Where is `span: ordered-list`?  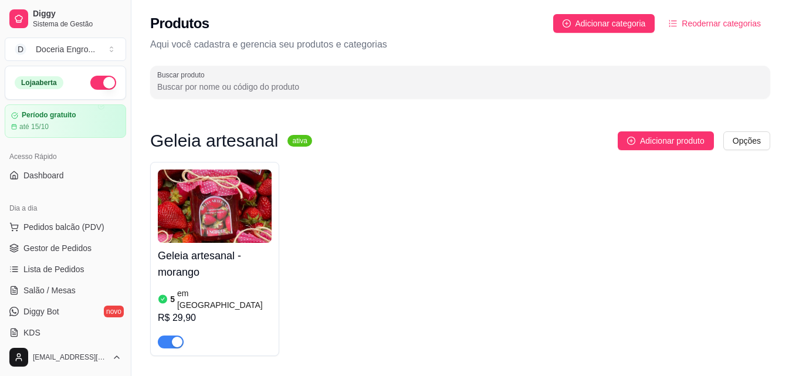
span: ordered-list is located at coordinates (673, 23).